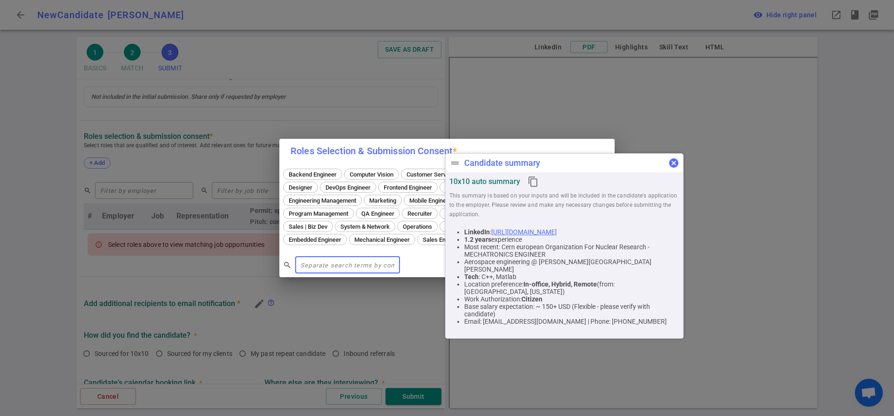  What do you see at coordinates (287, 265) in the screenshot?
I see `span: search` at bounding box center [287, 265].